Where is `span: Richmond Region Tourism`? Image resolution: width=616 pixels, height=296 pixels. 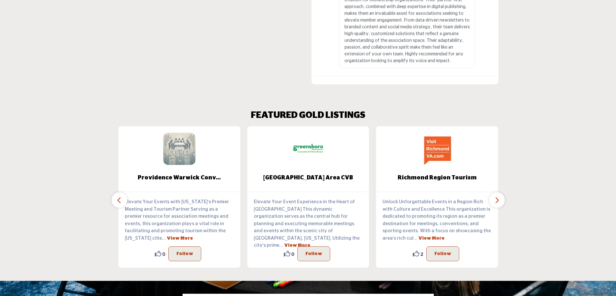 span: Richmond Region Tourism is located at coordinates (437, 178).